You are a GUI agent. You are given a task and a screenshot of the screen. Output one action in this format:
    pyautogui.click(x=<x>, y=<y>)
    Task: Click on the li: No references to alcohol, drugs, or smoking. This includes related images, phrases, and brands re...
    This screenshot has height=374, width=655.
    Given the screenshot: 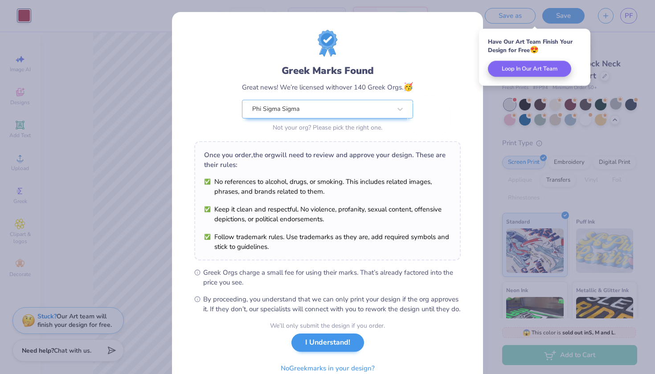 What is the action you would take?
    pyautogui.click(x=328, y=187)
    